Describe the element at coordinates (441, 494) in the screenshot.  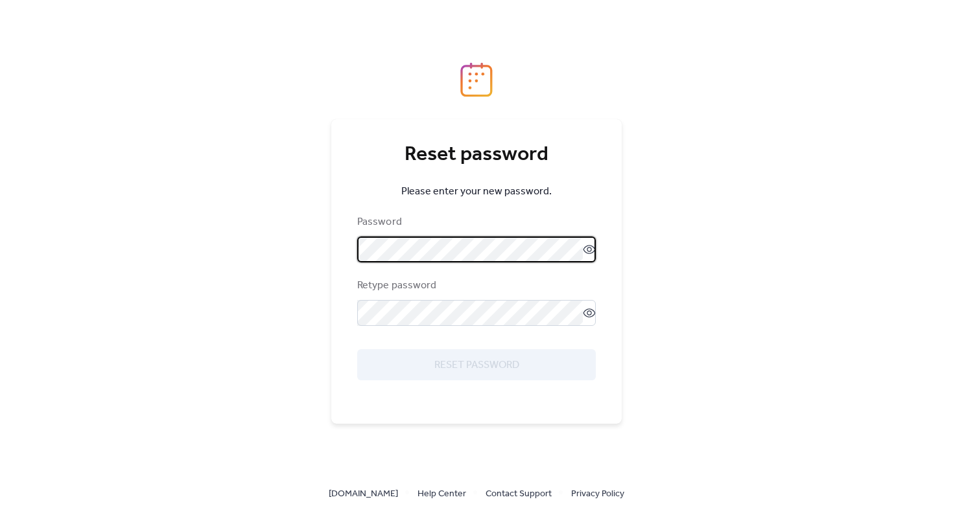
I see `span: Help Center` at that location.